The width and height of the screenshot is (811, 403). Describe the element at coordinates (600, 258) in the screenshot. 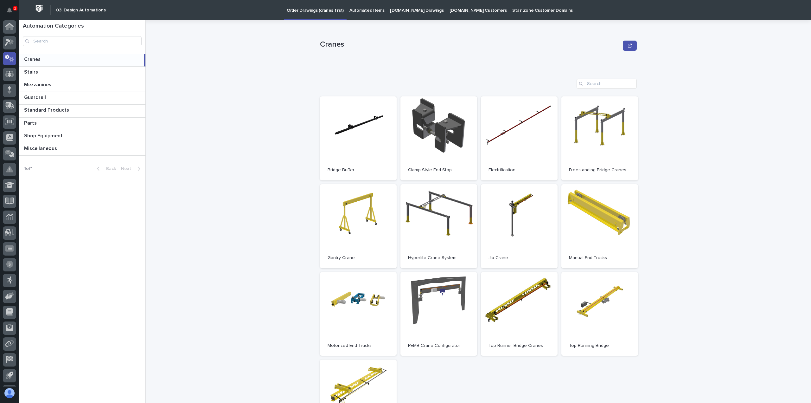

I see `p: Manual End Trucks` at that location.